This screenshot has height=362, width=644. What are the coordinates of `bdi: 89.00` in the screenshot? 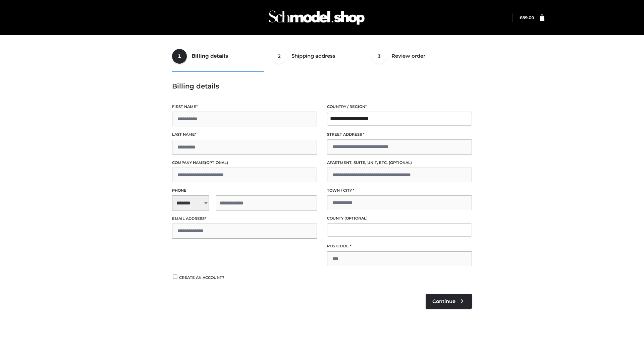 It's located at (527, 18).